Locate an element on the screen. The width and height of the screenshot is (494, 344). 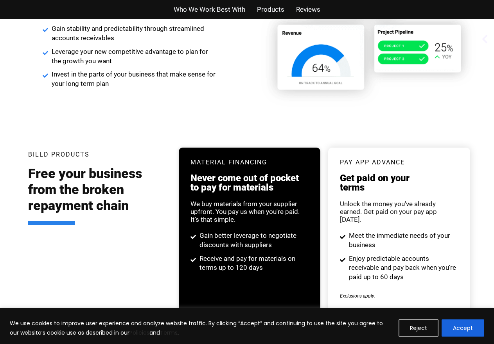
span: Enjoy predictable accounts receivable and pay back when you're paid up to 60 days is located at coordinates (402, 268).